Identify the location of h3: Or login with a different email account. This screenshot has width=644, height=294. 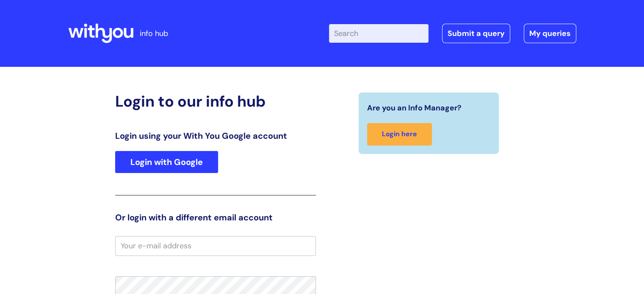
(216, 218).